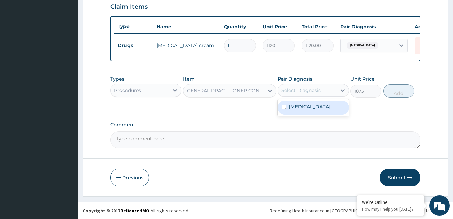 The image size is (453, 219). What do you see at coordinates (119, 11) in the screenshot?
I see `div: Minimize live chat window` at bounding box center [119, 11].